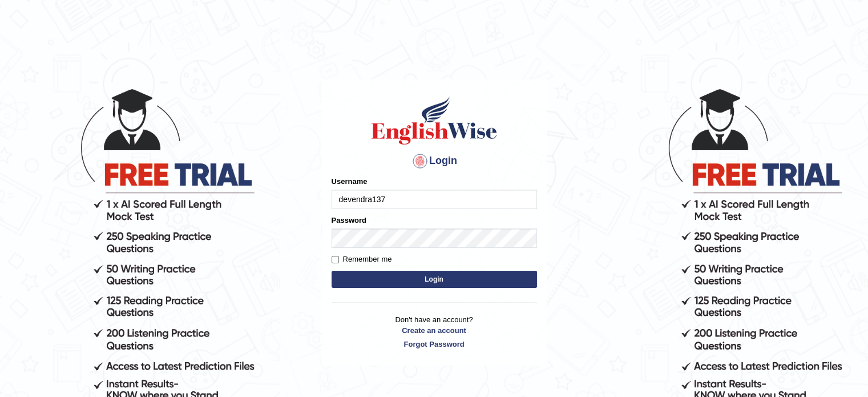 The height and width of the screenshot is (397, 868). I want to click on label: Password, so click(348, 219).